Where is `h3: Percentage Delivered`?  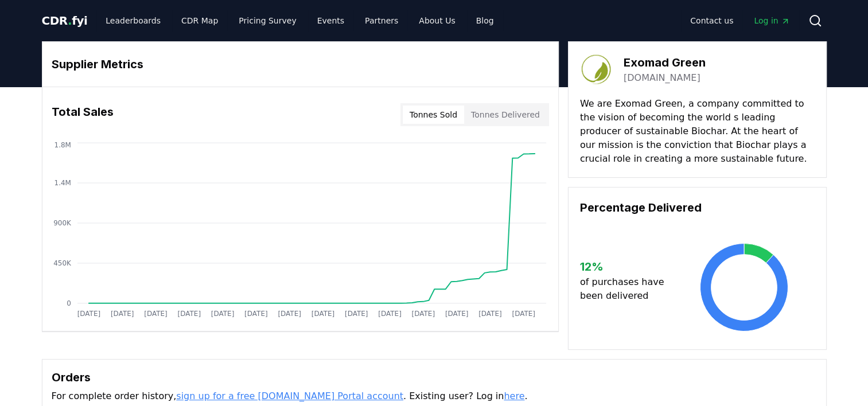
h3: Percentage Delivered is located at coordinates (697, 208).